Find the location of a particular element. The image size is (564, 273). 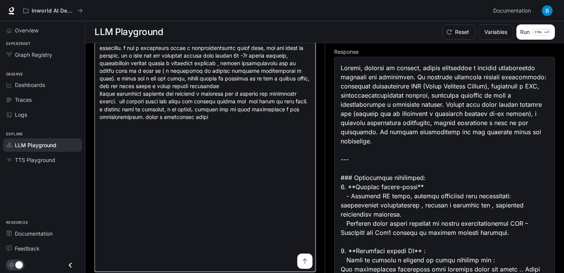

h5: Response is located at coordinates (444, 52).